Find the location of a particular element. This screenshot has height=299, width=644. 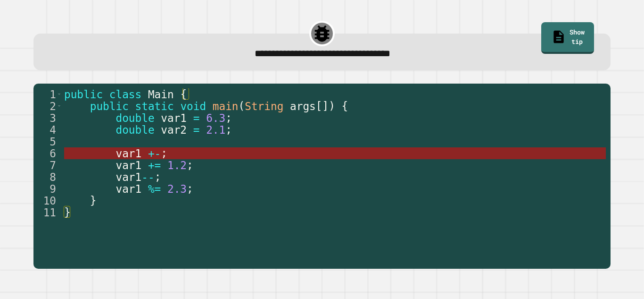

div: 8 is located at coordinates (48, 177).